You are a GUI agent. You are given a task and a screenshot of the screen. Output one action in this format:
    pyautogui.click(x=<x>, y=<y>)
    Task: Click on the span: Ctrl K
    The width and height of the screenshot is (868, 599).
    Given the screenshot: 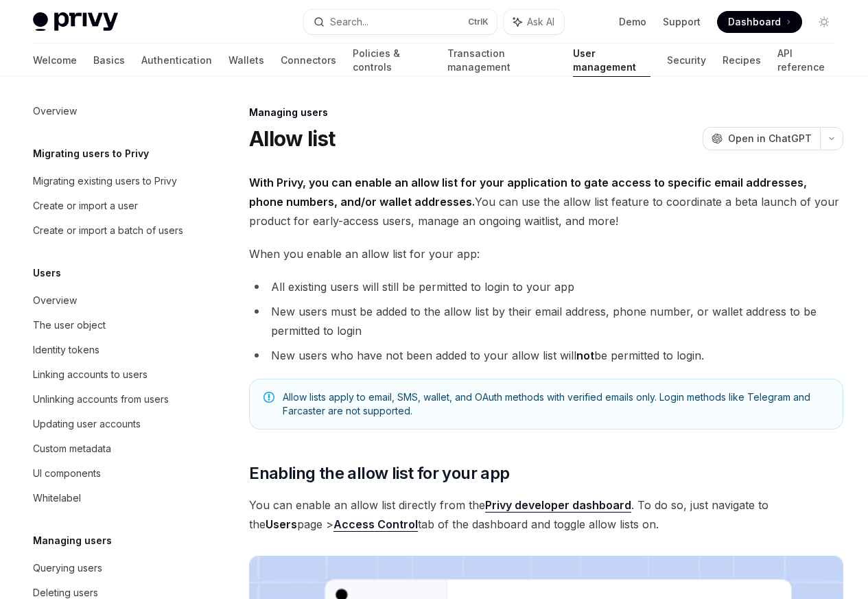 What is the action you would take?
    pyautogui.click(x=478, y=22)
    